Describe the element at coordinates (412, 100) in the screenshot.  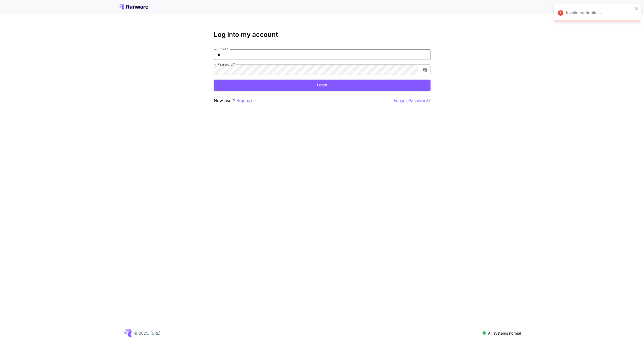
I see `button: Forgot Password?` at that location.